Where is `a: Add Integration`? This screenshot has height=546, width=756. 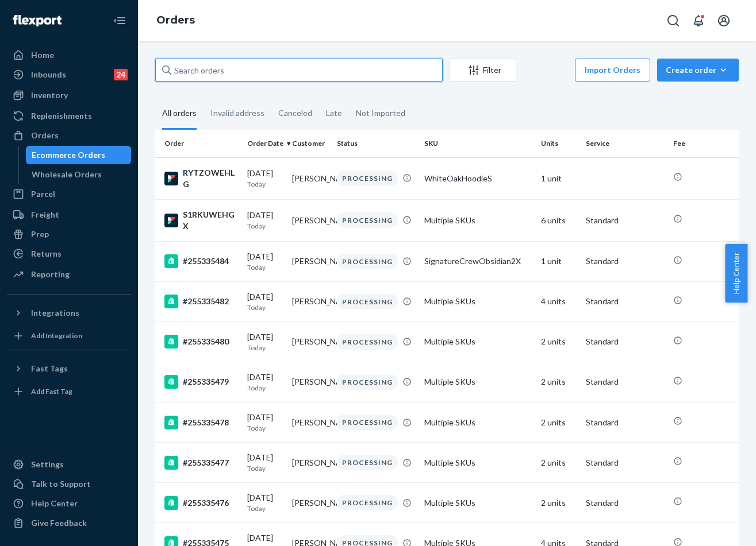 a: Add Integration is located at coordinates (69, 336).